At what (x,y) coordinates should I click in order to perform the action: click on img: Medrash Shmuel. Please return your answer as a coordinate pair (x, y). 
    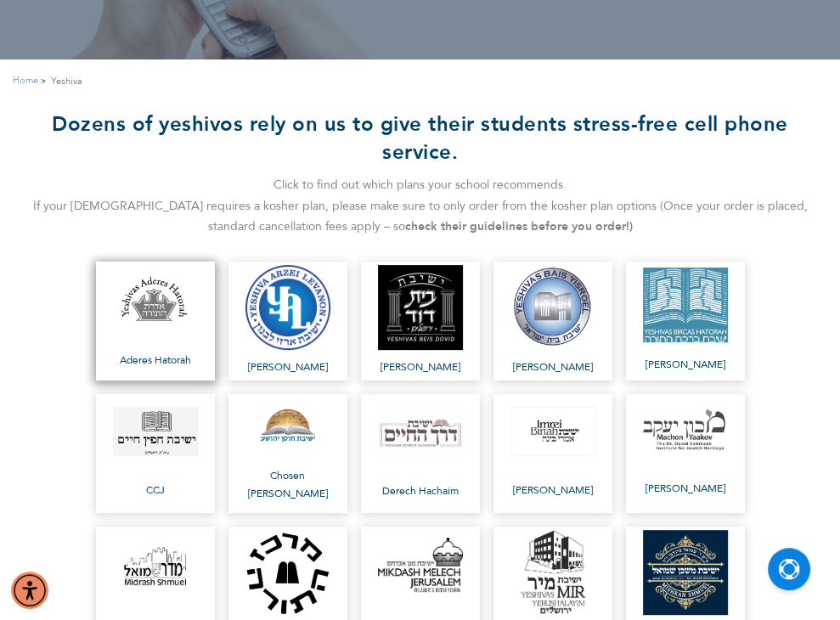
    Looking at the image, I should click on (155, 568).